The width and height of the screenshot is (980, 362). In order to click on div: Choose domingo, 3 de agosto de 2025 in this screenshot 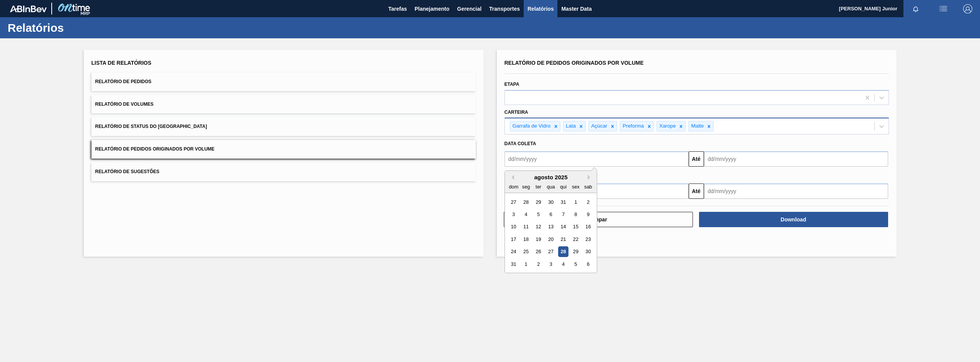, I will do `click(513, 214)`.